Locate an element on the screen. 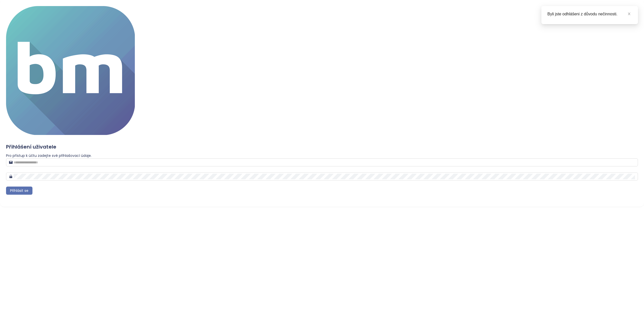 The width and height of the screenshot is (644, 320). span: close is located at coordinates (629, 14).